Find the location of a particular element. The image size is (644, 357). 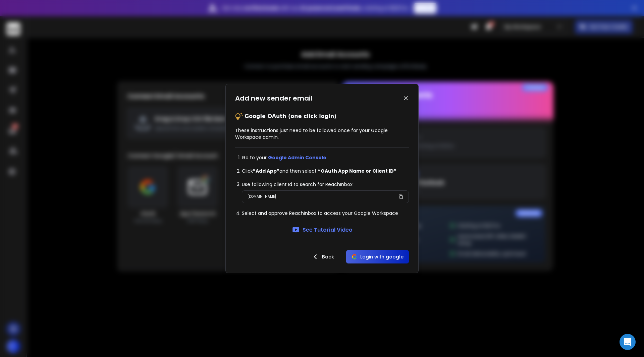

h1: Add new sender email is located at coordinates (274, 98).